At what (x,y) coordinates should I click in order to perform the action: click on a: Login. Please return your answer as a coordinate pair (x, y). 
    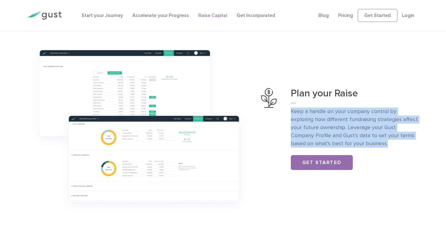
    Looking at the image, I should click on (408, 15).